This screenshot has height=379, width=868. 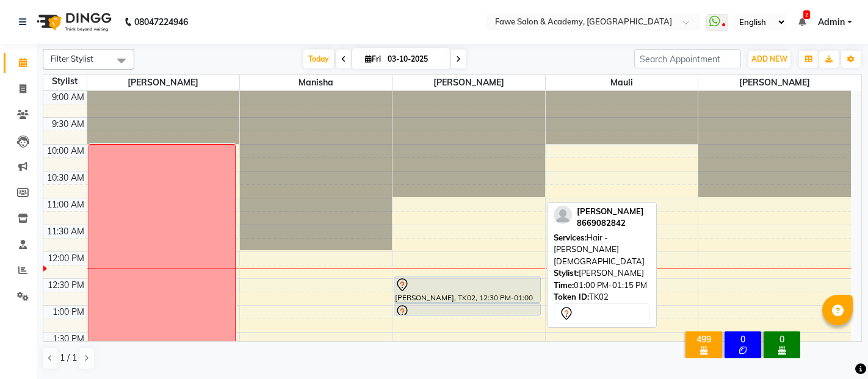 I want to click on span: 2, so click(x=806, y=15).